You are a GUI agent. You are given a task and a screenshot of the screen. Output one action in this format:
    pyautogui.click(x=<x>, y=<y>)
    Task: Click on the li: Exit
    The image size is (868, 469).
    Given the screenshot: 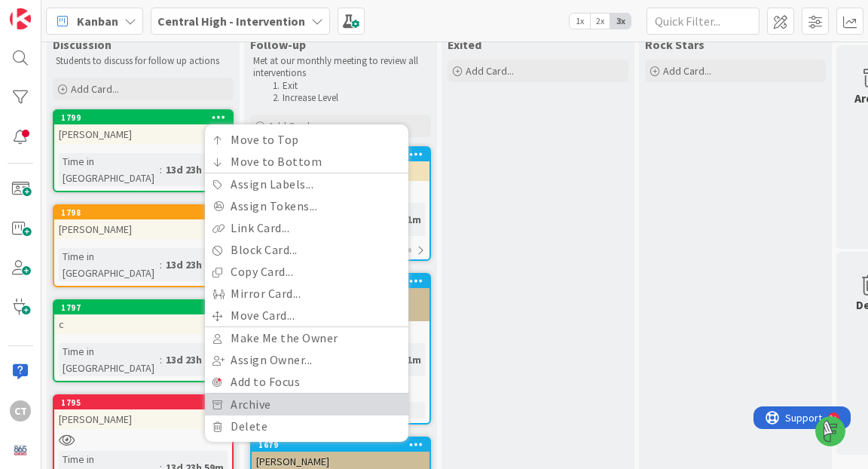 What is the action you would take?
    pyautogui.click(x=348, y=86)
    